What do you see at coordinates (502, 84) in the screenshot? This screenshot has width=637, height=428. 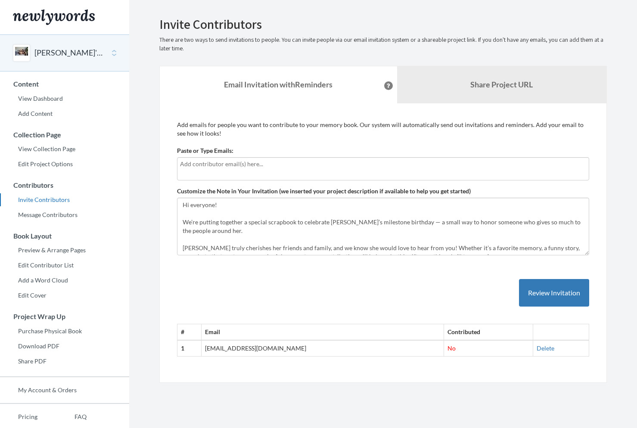 I see `b: Share Project URL` at bounding box center [502, 84].